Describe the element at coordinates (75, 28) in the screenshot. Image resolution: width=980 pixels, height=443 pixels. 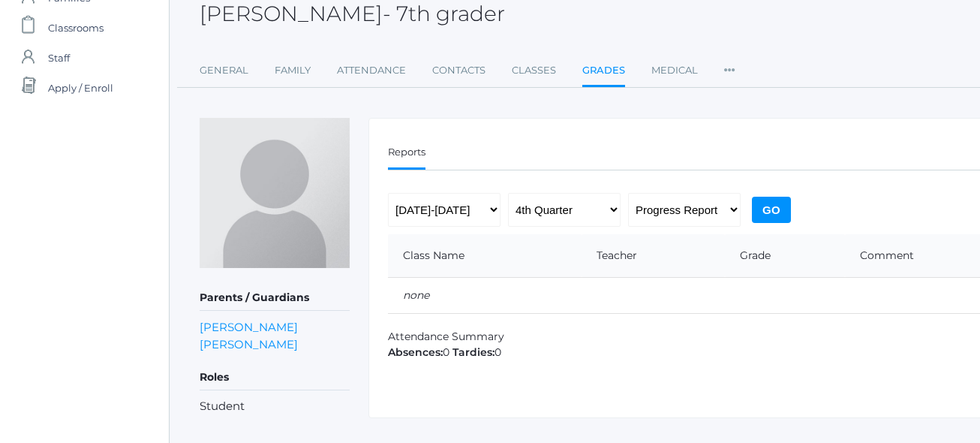
I see `span: Classrooms` at that location.